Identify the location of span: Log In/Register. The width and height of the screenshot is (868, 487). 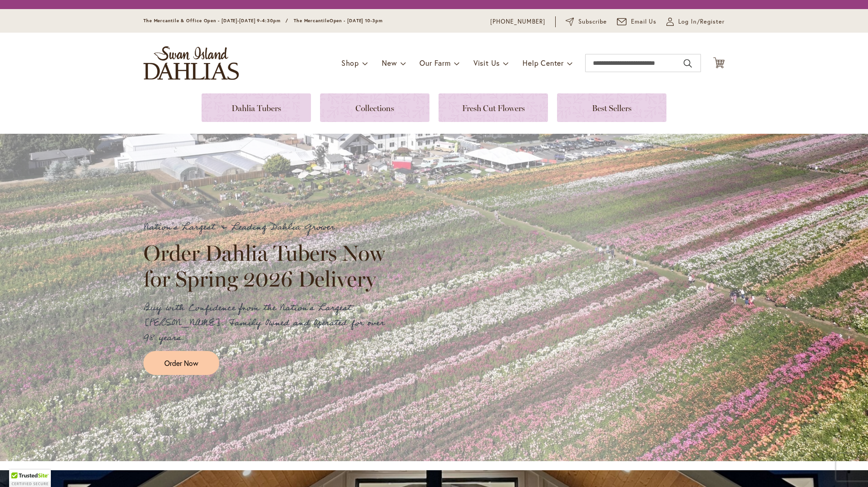
(701, 22).